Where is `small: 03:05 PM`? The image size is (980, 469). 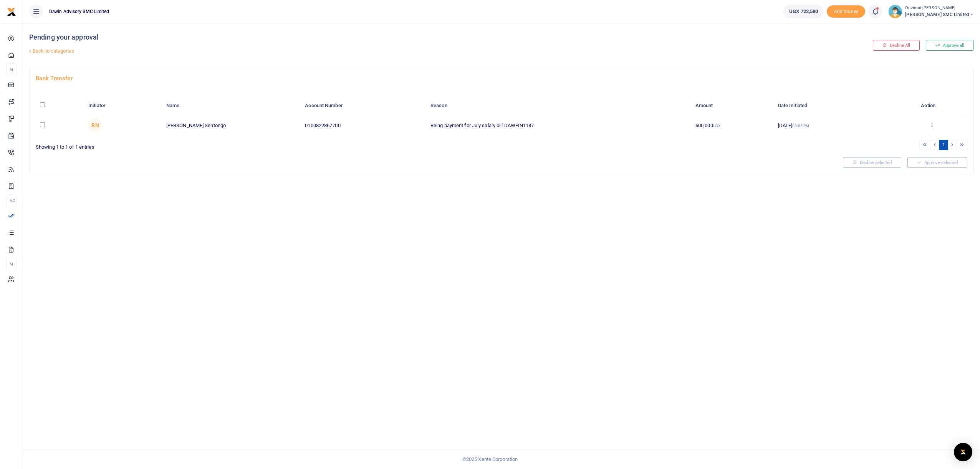 small: 03:05 PM is located at coordinates (800, 125).